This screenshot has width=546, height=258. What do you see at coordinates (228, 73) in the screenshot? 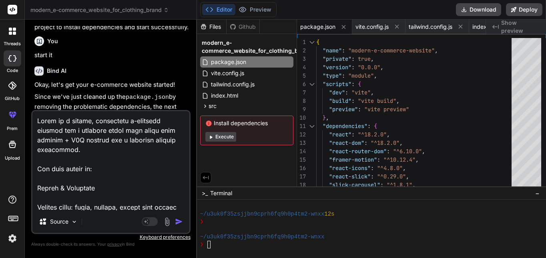
I see `span: vite.config.js` at bounding box center [228, 73].